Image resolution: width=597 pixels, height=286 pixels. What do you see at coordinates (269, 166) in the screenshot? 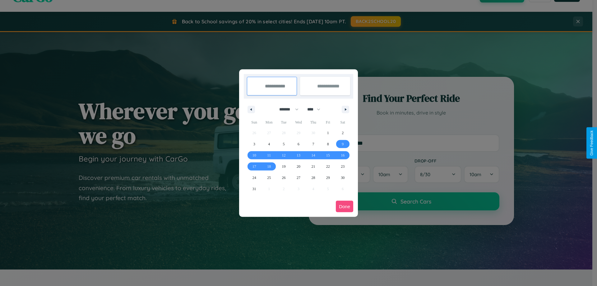
I see `button: 18` at bounding box center [269, 166].